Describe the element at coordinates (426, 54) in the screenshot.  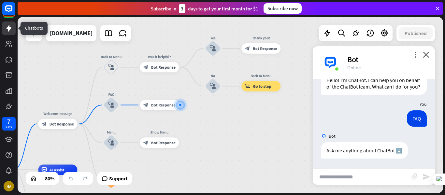
I see `i: close` at that location.